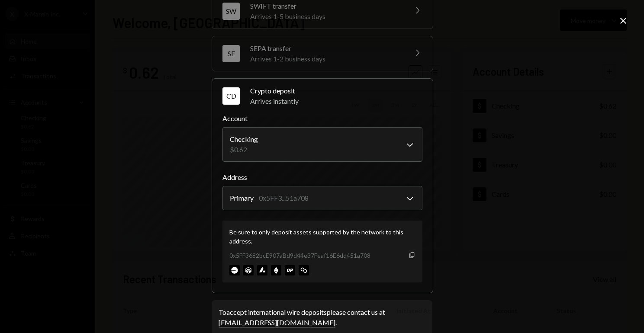  Describe the element at coordinates (323, 145) in the screenshot. I see `button: Account` at that location.